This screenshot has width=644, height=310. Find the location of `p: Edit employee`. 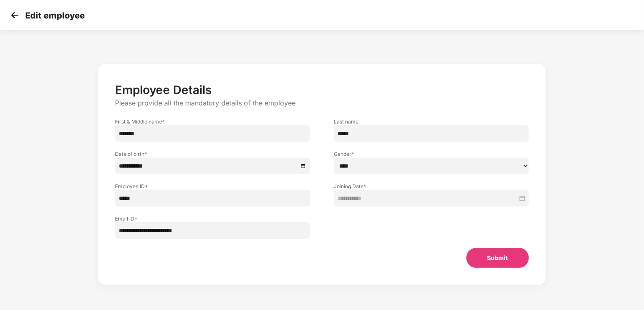

p: Edit employee is located at coordinates (55, 15).